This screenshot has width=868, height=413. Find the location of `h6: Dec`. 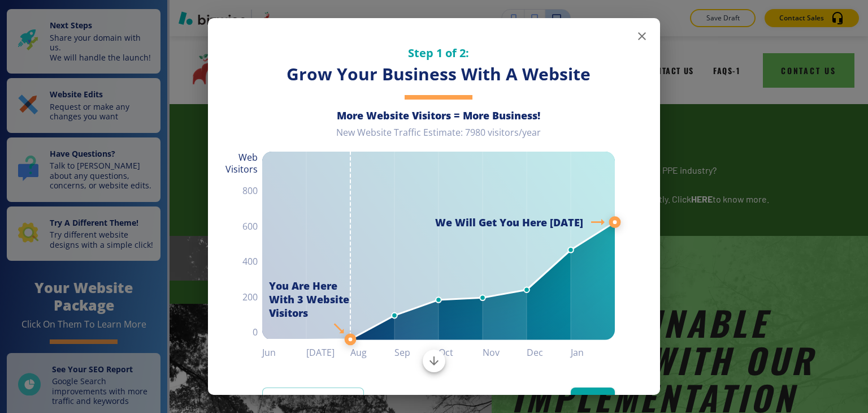

h6: Dec is located at coordinates (548, 353).